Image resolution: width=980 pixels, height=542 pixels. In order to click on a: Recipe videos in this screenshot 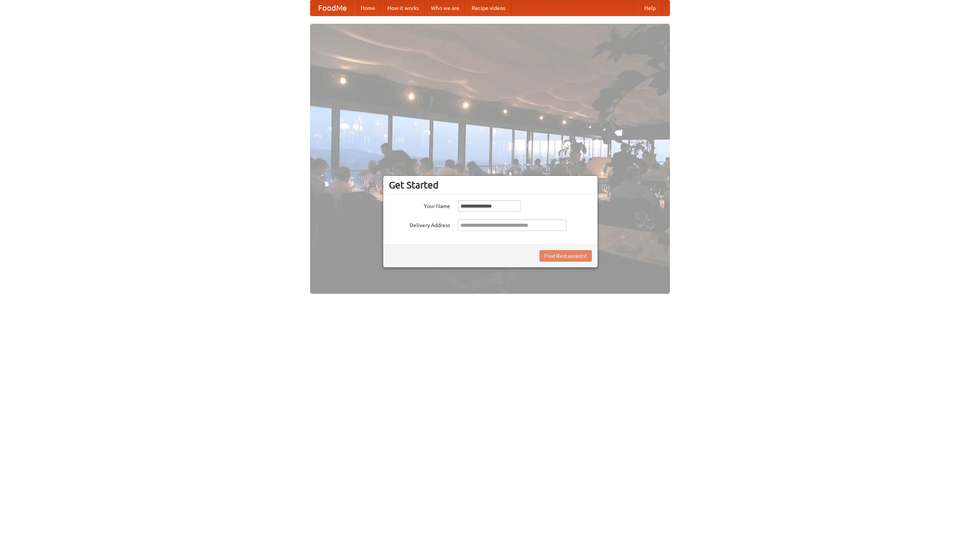, I will do `click(489, 8)`.